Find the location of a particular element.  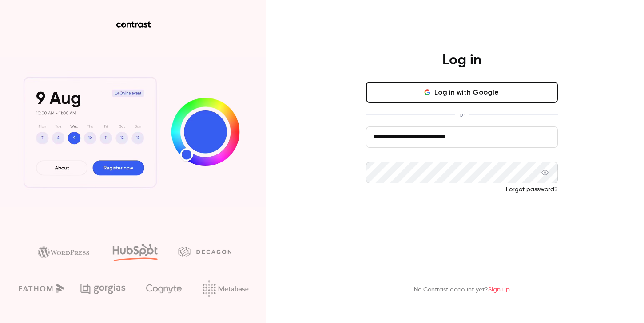

button: Log in is located at coordinates (462, 219).